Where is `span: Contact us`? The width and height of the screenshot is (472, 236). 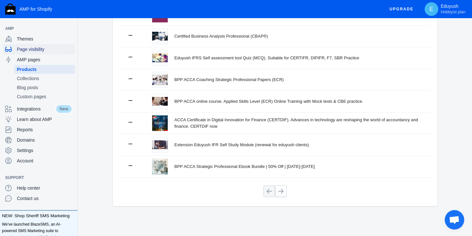
span: Contact us is located at coordinates (44, 198).